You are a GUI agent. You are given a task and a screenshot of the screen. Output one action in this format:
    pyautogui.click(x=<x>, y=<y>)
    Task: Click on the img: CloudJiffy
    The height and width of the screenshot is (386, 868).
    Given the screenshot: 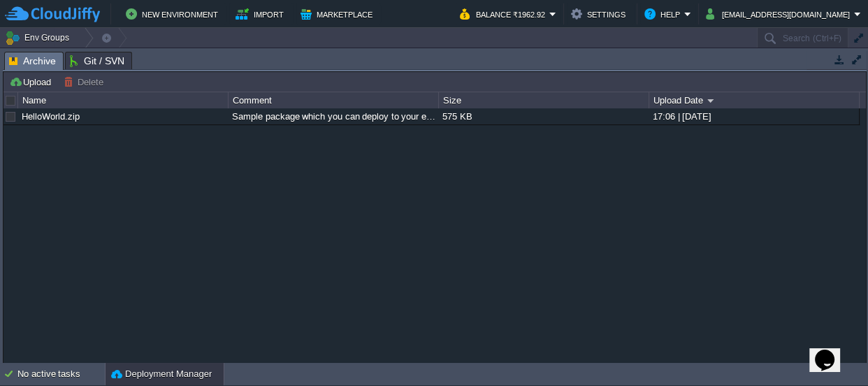 What is the action you would take?
    pyautogui.click(x=52, y=14)
    